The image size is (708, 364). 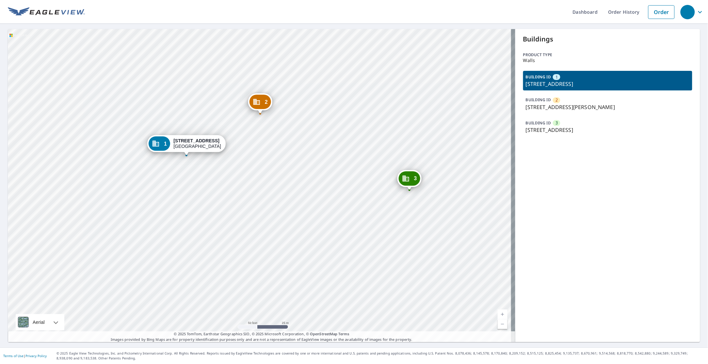 I want to click on a: Current Level 19, Zoom Out, so click(x=503, y=324).